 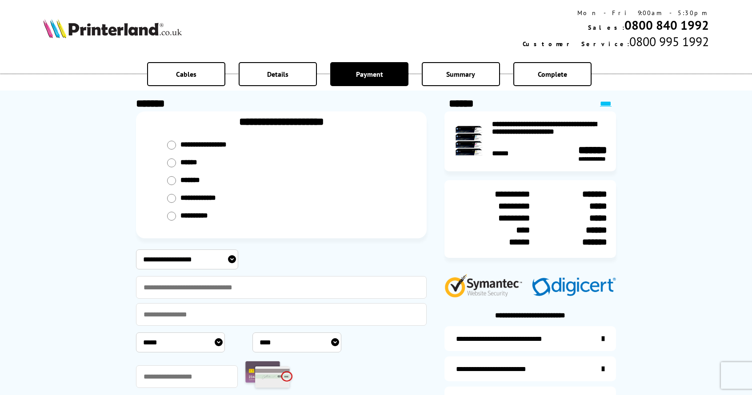 I want to click on span: Complete, so click(x=552, y=74).